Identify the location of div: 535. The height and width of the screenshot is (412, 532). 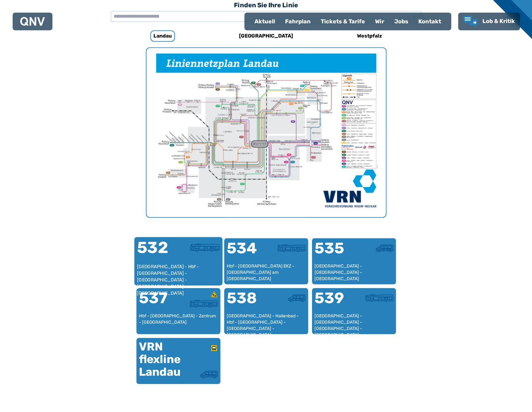
(334, 252).